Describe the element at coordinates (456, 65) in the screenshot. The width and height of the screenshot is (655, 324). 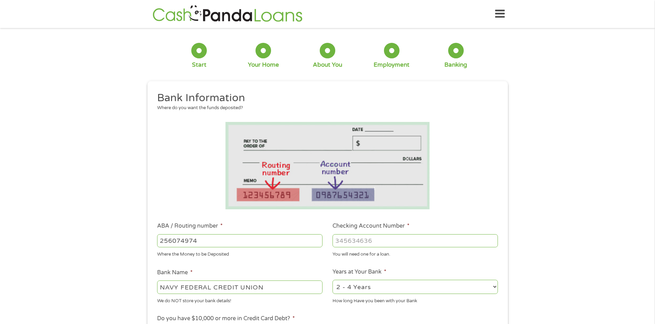
I see `div: Banking` at that location.